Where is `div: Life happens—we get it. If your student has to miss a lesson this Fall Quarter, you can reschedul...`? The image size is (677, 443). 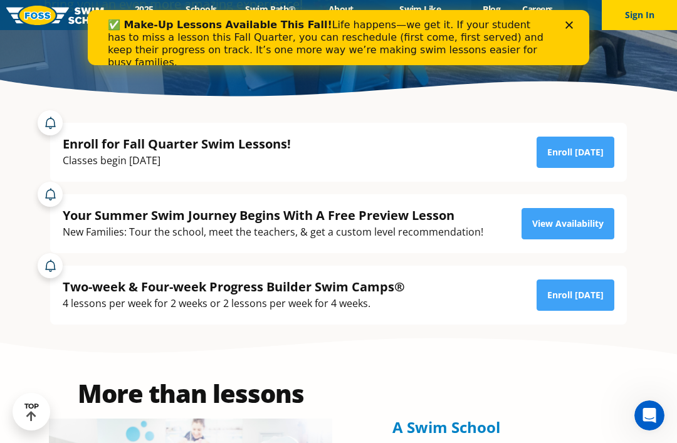 div: Life happens—we get it. If your student has to miss a lesson this Fall Quarter, you can reschedul... is located at coordinates (241, 34).